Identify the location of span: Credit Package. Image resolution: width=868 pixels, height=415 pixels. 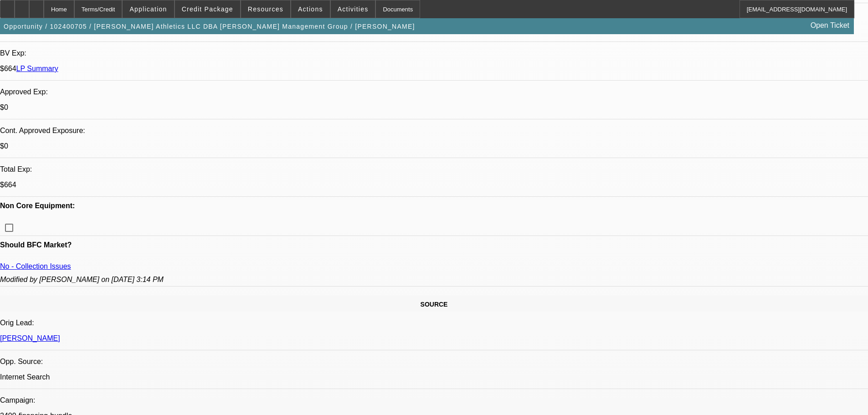
(207, 9).